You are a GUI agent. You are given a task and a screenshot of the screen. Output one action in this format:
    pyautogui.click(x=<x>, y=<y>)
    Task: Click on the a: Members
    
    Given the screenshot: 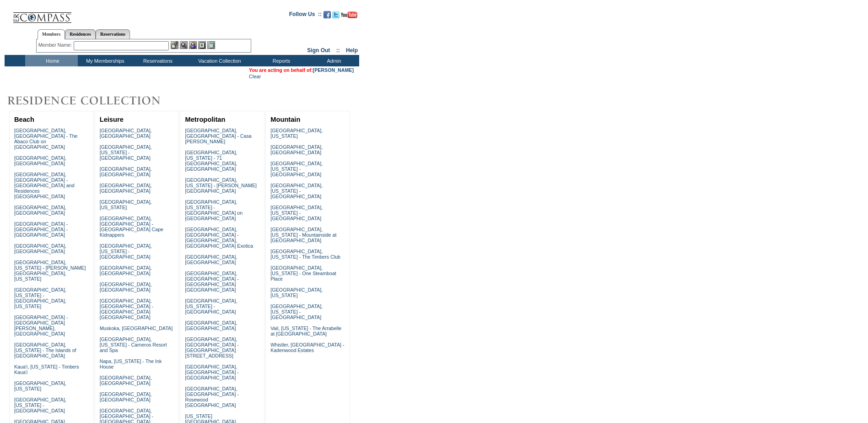 What is the action you would take?
    pyautogui.click(x=51, y=34)
    